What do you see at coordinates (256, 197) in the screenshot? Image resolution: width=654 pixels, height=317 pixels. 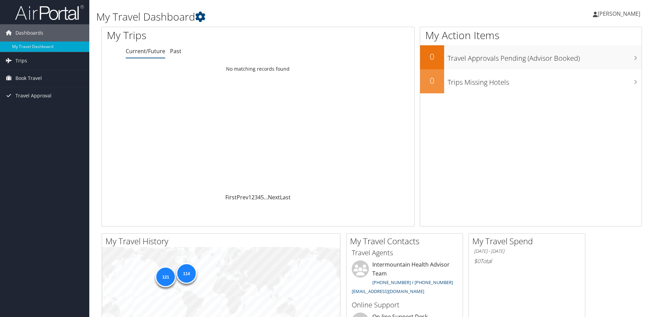 I see `a: 3` at bounding box center [256, 197].